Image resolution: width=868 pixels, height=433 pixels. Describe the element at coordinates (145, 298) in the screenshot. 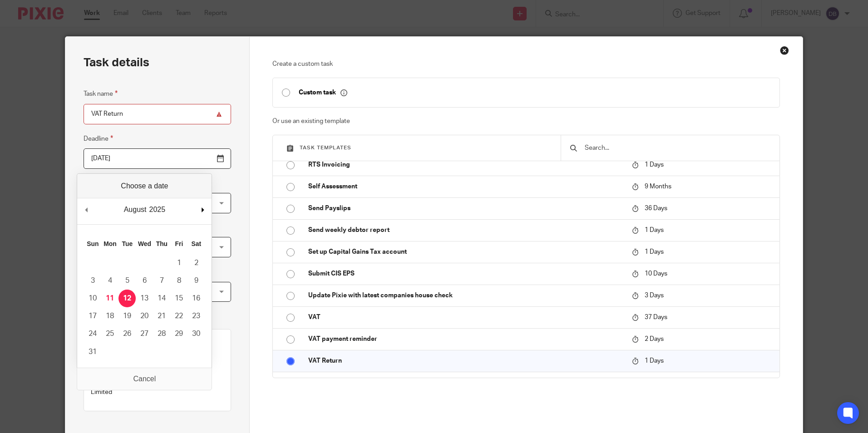

I see `button: 13` at that location.